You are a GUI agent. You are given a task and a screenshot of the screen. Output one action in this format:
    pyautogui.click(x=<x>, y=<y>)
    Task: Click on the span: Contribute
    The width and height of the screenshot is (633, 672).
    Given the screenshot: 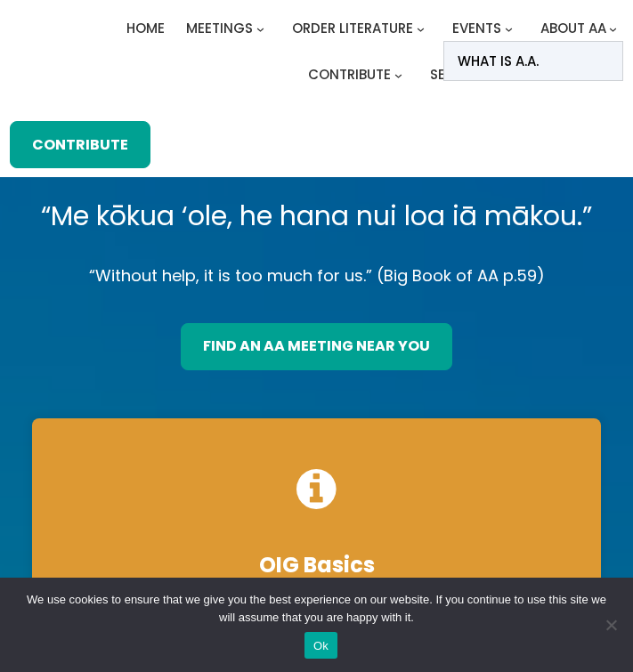 What is the action you would take?
    pyautogui.click(x=349, y=74)
    